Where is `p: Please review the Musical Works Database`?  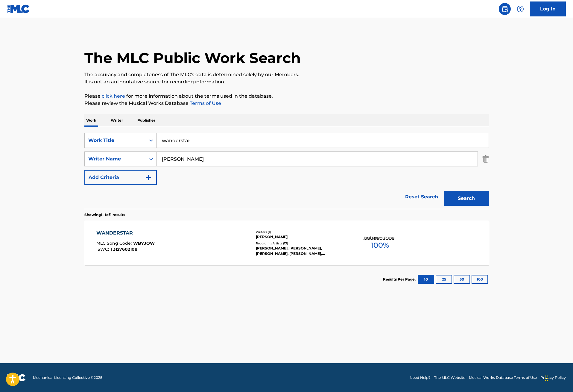 p: Please review the Musical Works Database is located at coordinates (287, 103).